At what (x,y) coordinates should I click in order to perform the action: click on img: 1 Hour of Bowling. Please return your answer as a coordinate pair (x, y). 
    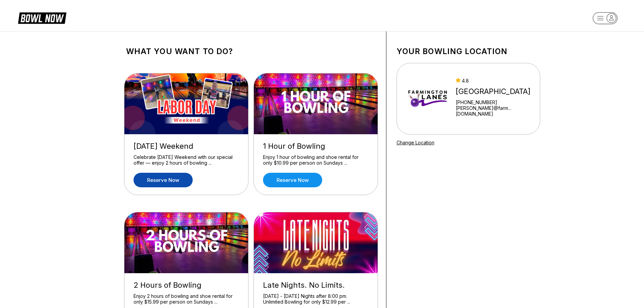
    Looking at the image, I should click on (316, 104).